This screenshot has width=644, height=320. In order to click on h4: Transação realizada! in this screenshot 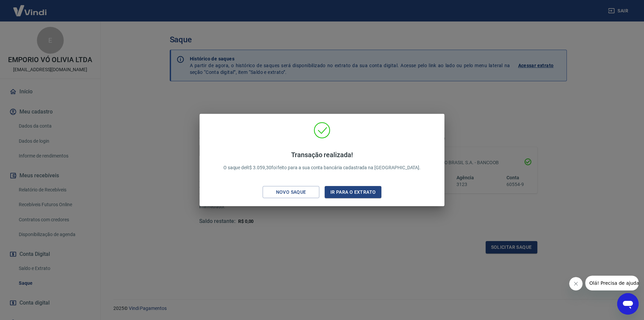, I will do `click(322, 155)`.